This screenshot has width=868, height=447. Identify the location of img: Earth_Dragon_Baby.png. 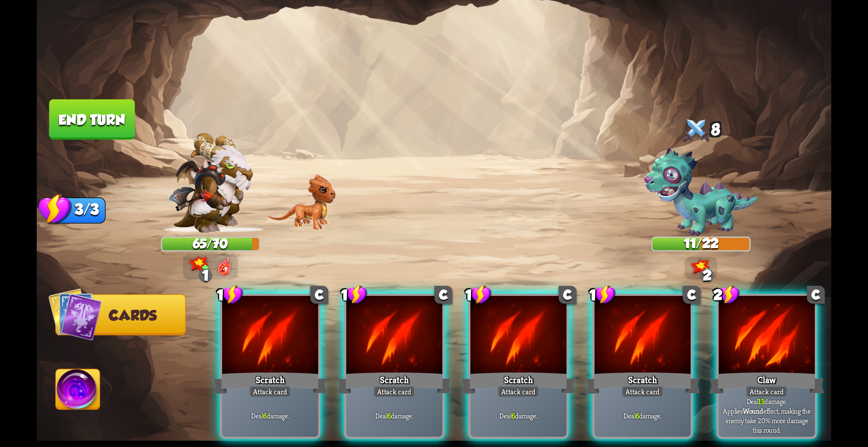
(301, 202).